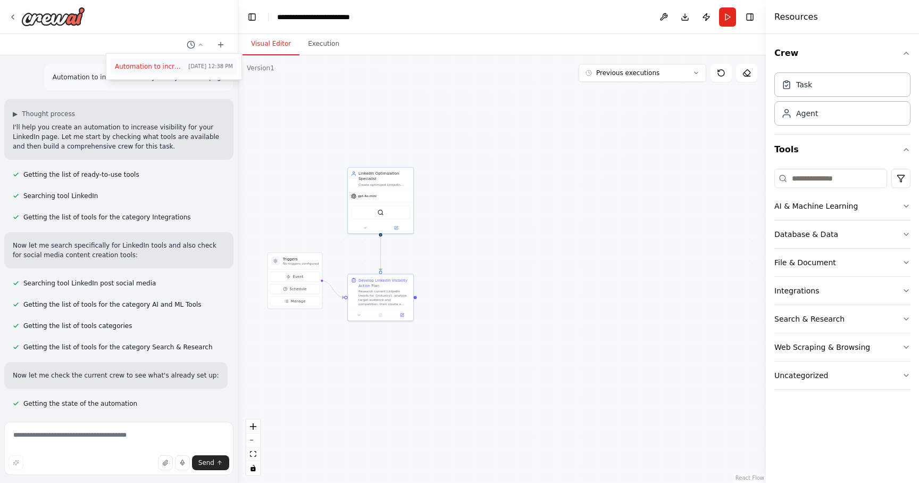 The image size is (919, 483). What do you see at coordinates (298, 289) in the screenshot?
I see `span: Schedule` at bounding box center [298, 289].